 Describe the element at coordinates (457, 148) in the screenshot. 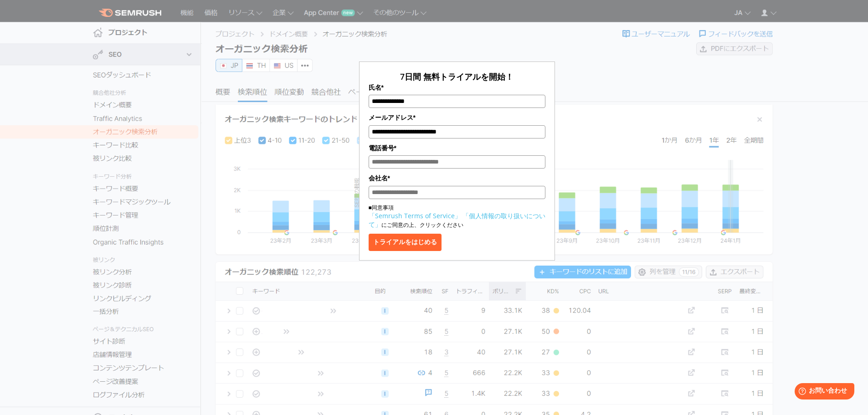

I see `label: 電話番号*` at that location.